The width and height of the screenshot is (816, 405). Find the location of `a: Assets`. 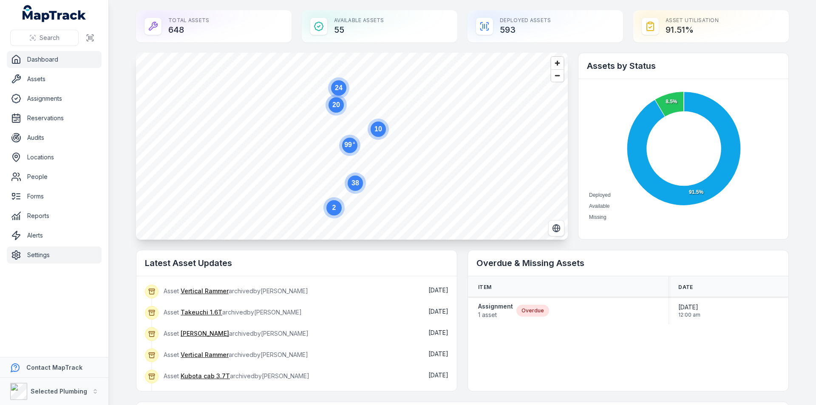

a: Assets is located at coordinates (54, 79).